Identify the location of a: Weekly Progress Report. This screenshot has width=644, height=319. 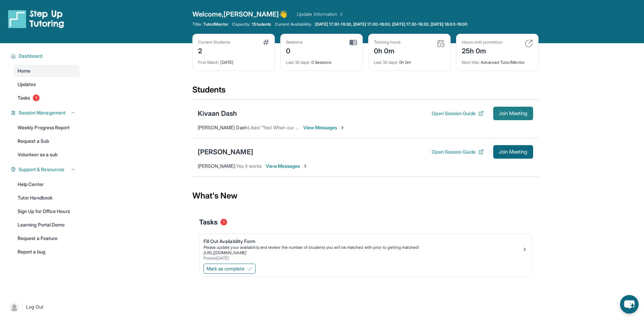
(47, 128).